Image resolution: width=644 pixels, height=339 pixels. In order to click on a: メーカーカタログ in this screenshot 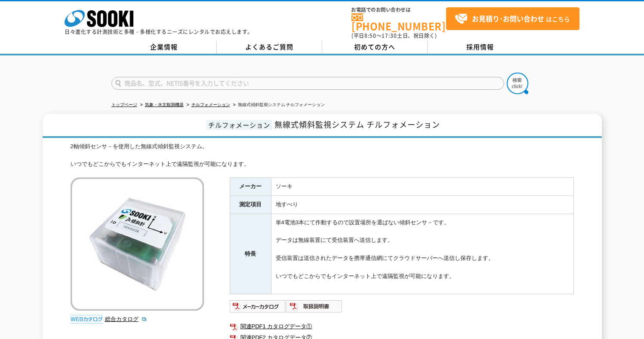, I will do `click(258, 308)`.